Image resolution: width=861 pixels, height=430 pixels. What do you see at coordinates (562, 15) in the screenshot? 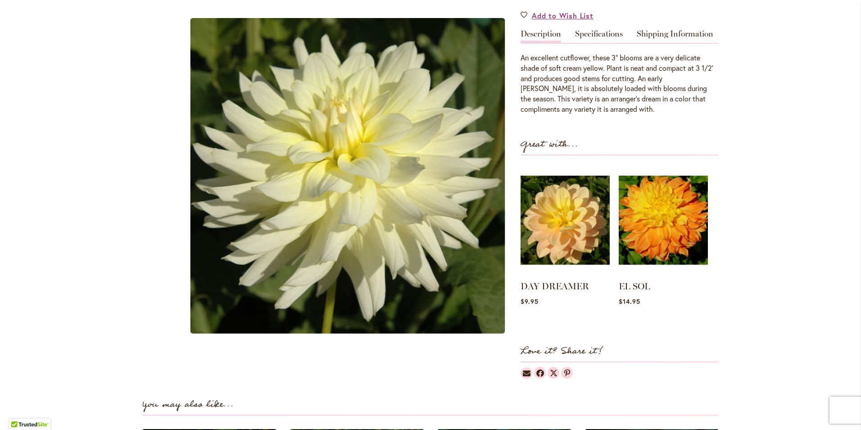
I see `span: Add to Wish List` at bounding box center [562, 15].